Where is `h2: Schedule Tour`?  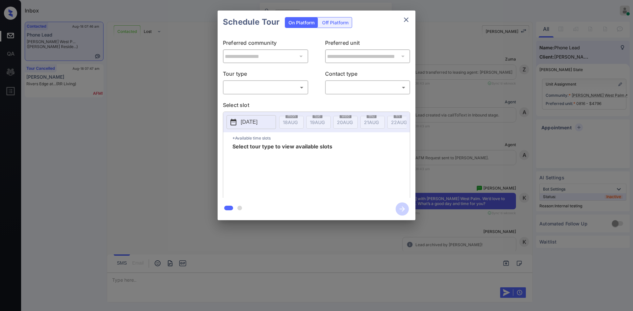
h2: Schedule Tour is located at coordinates (251, 22).